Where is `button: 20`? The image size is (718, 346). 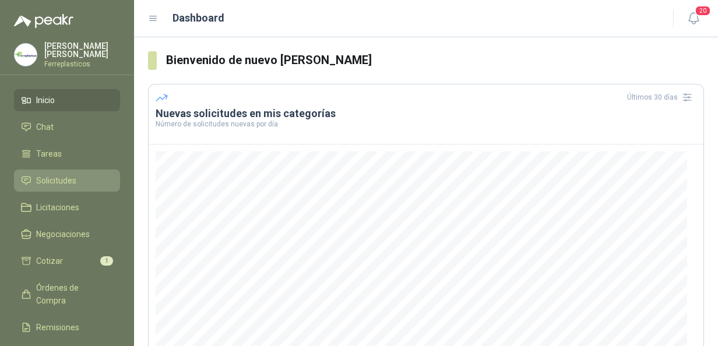 button: 20 is located at coordinates (693, 19).